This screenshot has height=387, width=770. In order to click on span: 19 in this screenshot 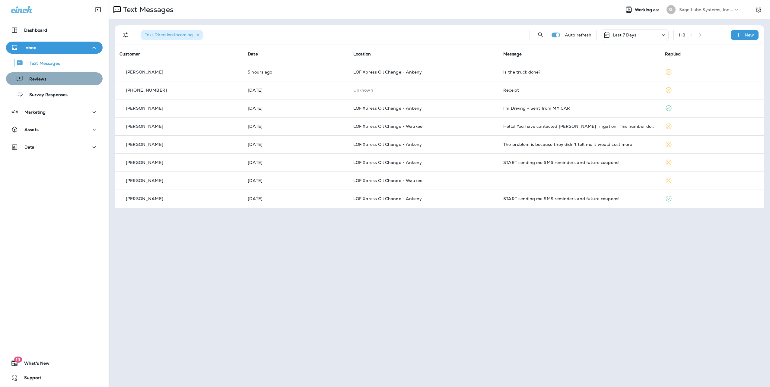, I will do `click(18, 360)`.